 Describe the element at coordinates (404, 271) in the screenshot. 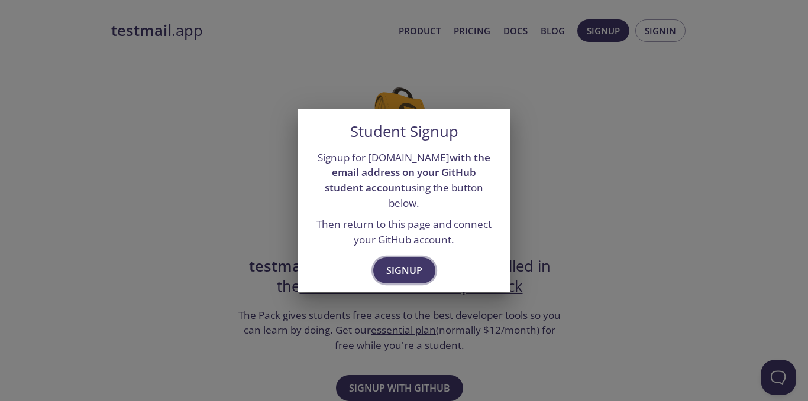

I see `span: Signup` at that location.